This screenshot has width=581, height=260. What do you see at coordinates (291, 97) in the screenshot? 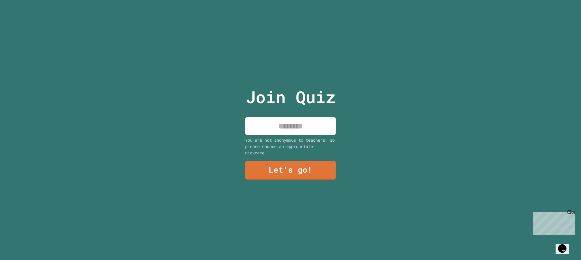
I see `p: Join Quiz` at bounding box center [291, 97].